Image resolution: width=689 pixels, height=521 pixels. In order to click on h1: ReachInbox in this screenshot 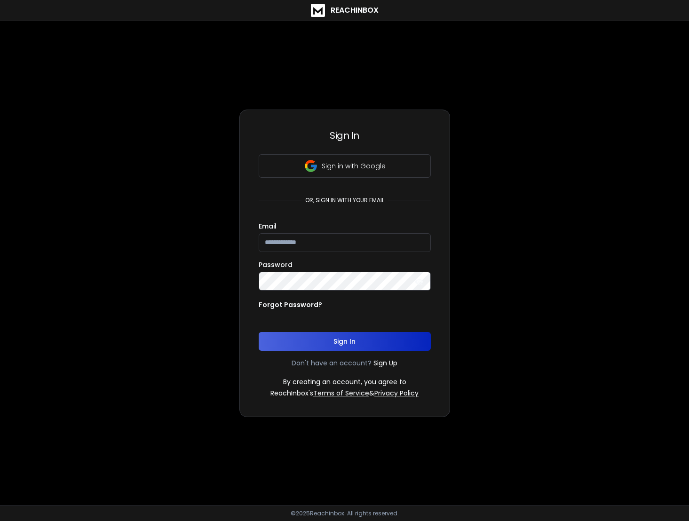, I will do `click(355, 10)`.